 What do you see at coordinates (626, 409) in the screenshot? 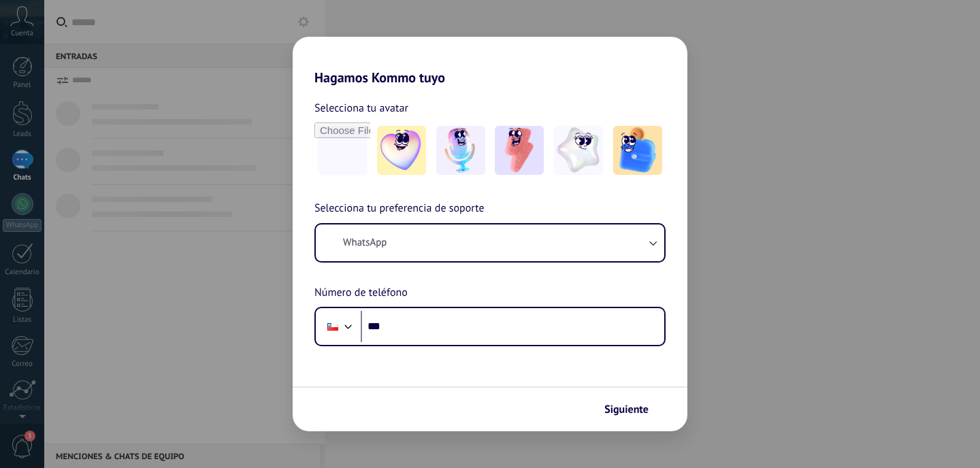
I see `span: Siguiente` at bounding box center [626, 409].